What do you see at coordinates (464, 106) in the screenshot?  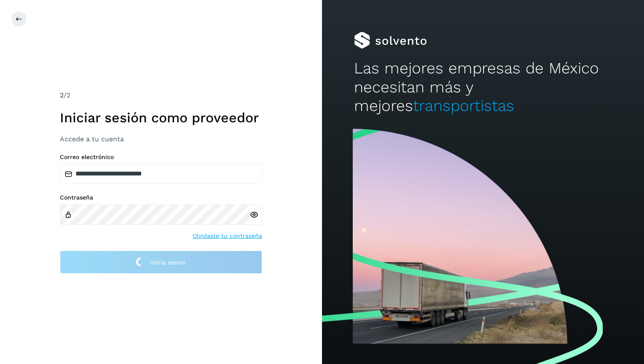 I see `span: transportistas` at bounding box center [464, 106].